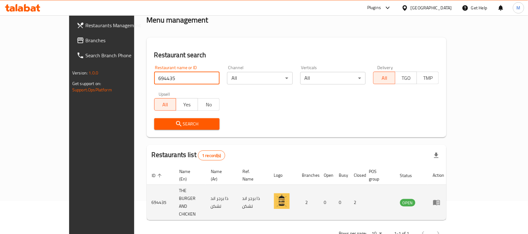  Describe the element at coordinates (92, 90) in the screenshot. I see `a: Support.OpsPlatform` at that location.